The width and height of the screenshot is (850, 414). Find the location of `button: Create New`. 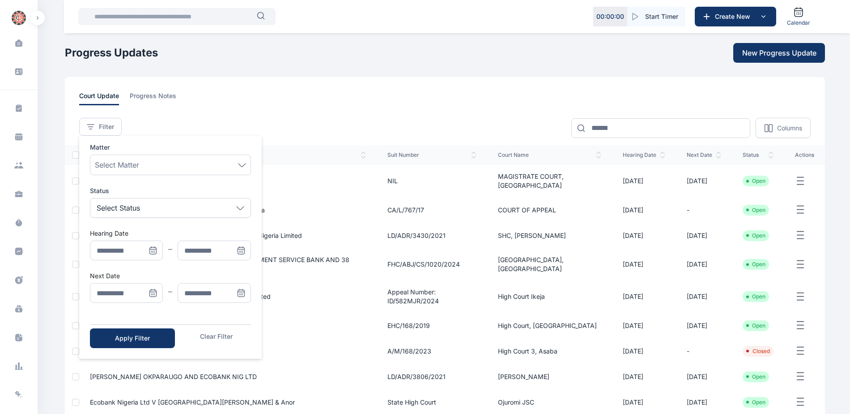

button: Create New is located at coordinates (736, 17).